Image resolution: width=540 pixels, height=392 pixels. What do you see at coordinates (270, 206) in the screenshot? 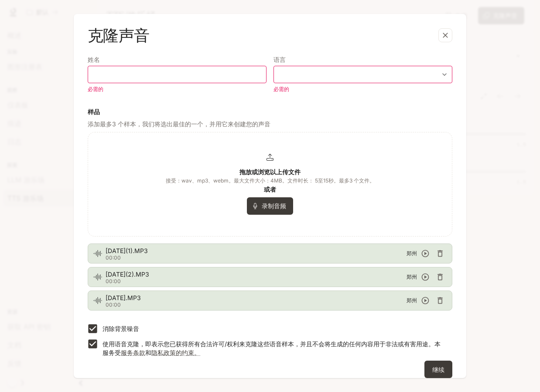
I see `button: 录制音频` at bounding box center [270, 206].